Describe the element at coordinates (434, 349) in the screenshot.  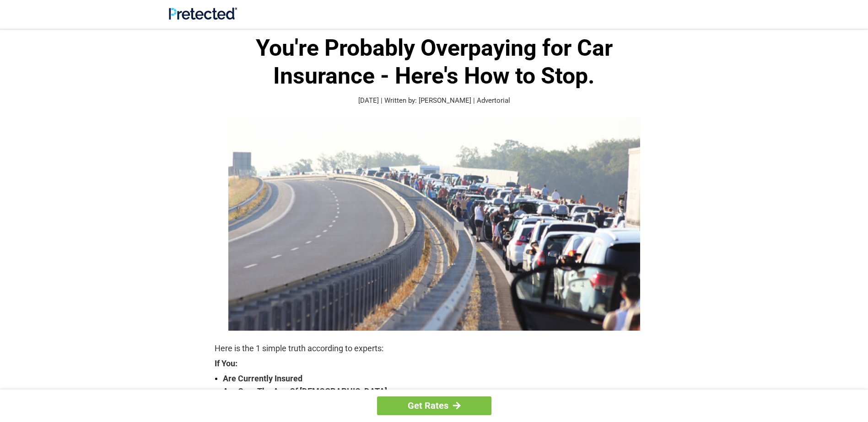
I see `p: Here is the 1 simple truth according to experts:` at that location.